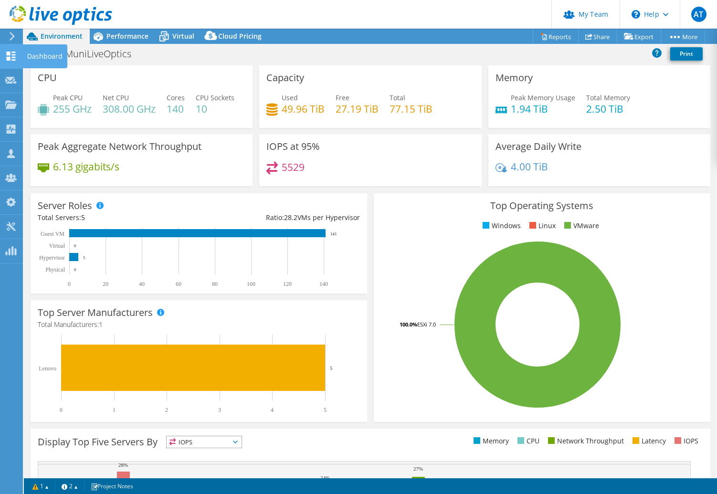 The height and width of the screenshot is (494, 717). Describe the element at coordinates (215, 97) in the screenshot. I see `span: CPU Sockets` at that location.